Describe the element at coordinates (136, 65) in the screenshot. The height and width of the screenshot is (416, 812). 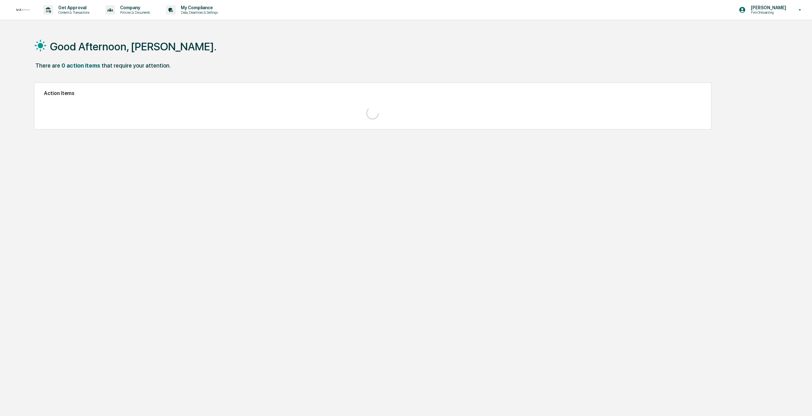
I see `div: that require your attention.` at that location.